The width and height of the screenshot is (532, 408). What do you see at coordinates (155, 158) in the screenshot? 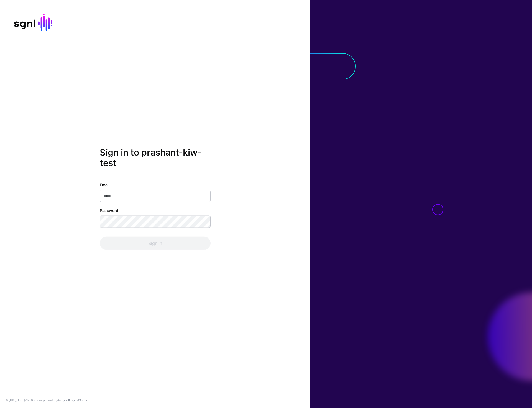
I see `h2: Sign in to prashant-kiw-test` at bounding box center [155, 158].